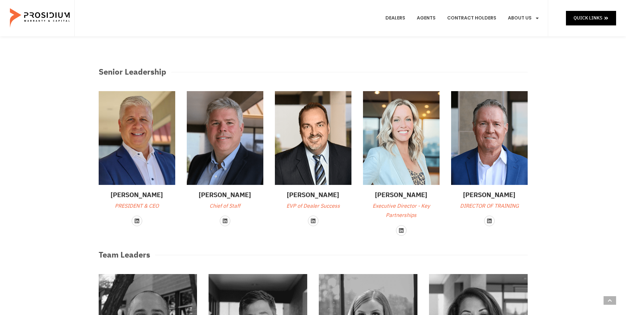  Describe the element at coordinates (462, 18) in the screenshot. I see `nav: Menu` at that location.